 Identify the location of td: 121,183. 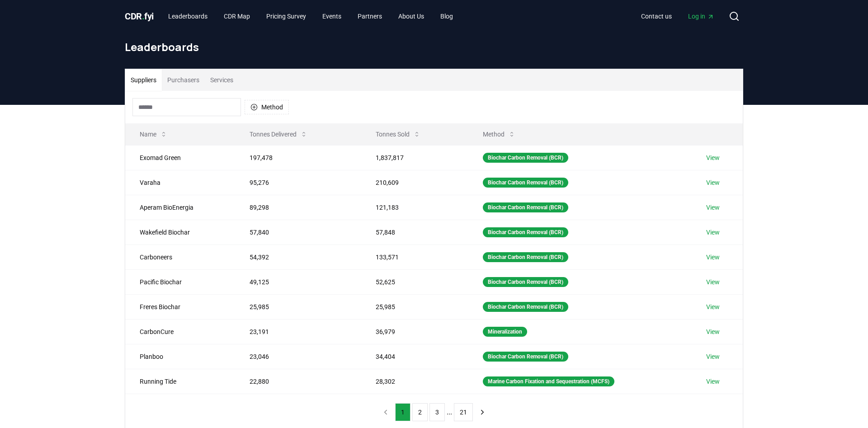
(414, 207).